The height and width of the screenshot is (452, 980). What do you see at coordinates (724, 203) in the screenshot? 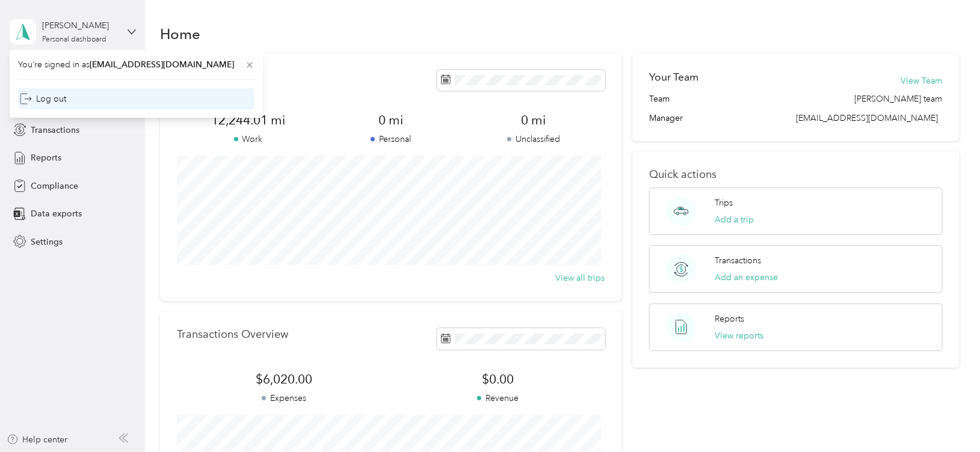
I see `p: Trips` at bounding box center [724, 203].